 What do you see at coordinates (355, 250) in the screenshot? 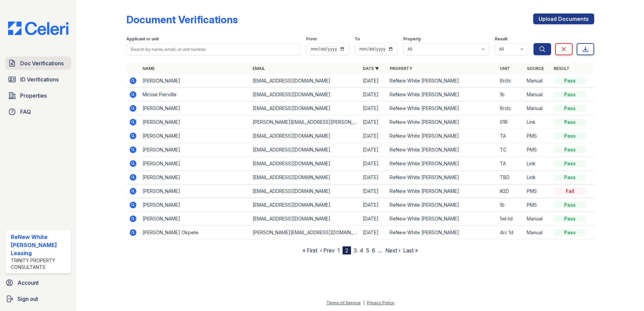
I see `a: 3` at bounding box center [355, 250].